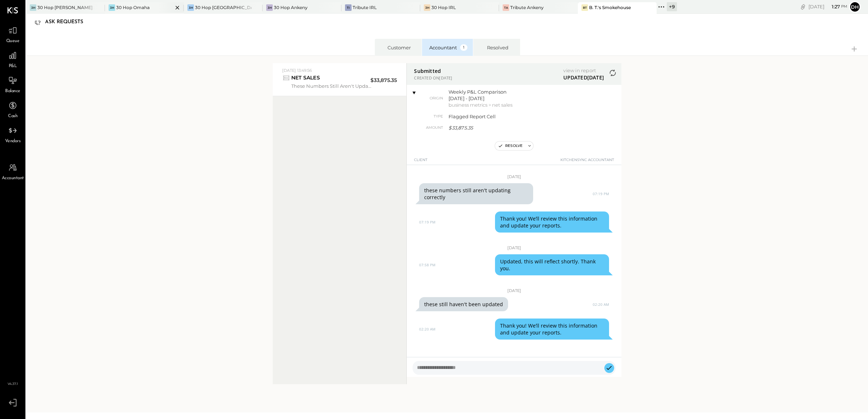  What do you see at coordinates (511, 146) in the screenshot?
I see `button: Resolve` at bounding box center [511, 146].